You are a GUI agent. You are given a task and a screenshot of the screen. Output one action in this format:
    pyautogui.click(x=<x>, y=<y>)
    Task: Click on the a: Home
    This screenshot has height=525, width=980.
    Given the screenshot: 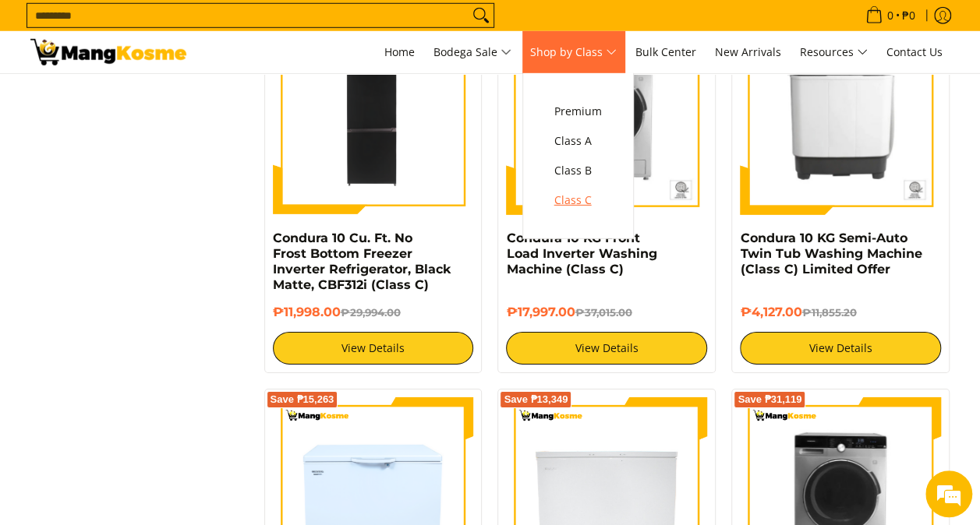 What is the action you would take?
    pyautogui.click(x=399, y=52)
    